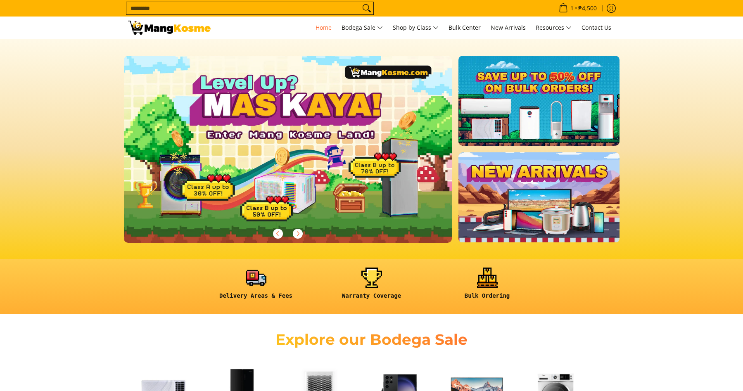 The image size is (743, 391). I want to click on a: <h6><strong>Bulk Ordering</strong></h6>, so click(487, 287).